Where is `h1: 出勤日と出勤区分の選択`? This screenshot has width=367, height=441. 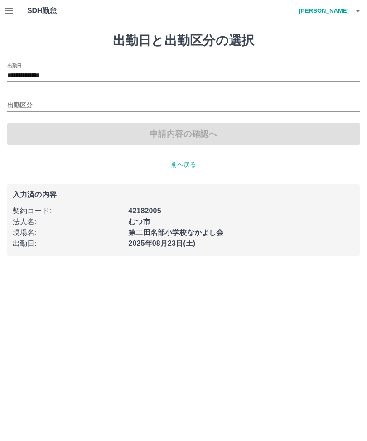 h1: 出勤日と出勤区分の選択 is located at coordinates (183, 41).